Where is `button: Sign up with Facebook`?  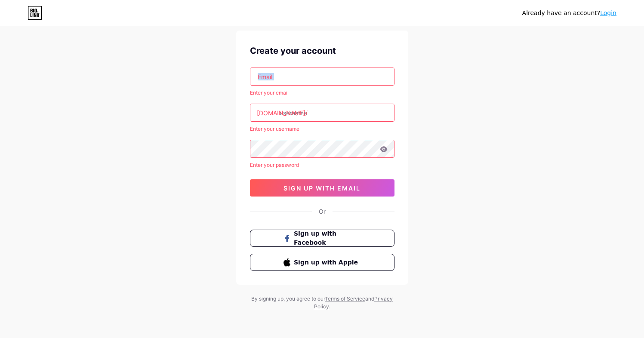 button: Sign up with Facebook is located at coordinates (322, 238).